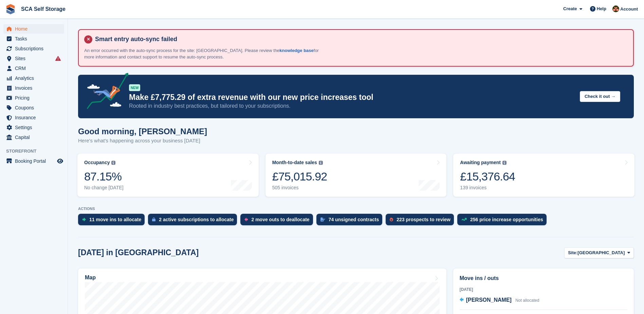  I want to click on span: Coupons, so click(35, 107).